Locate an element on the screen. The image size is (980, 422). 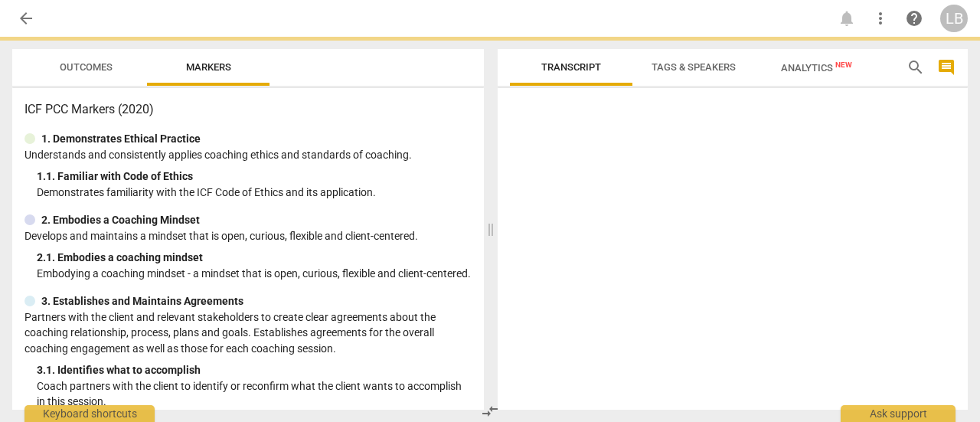
span: help is located at coordinates (915, 19).